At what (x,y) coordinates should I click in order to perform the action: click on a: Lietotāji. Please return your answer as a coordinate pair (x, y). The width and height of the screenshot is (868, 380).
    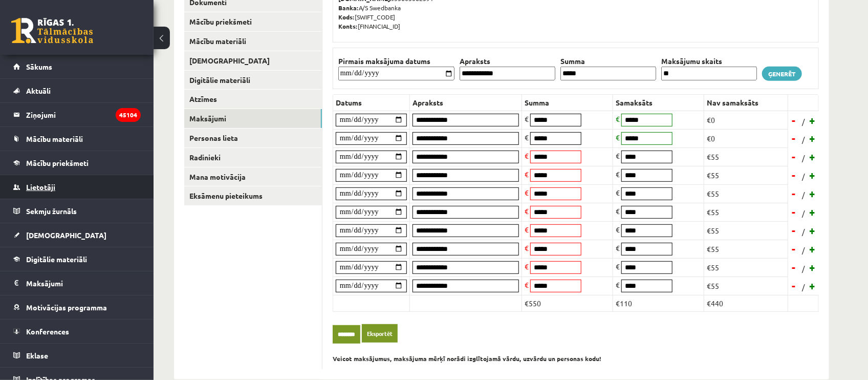
    Looking at the image, I should click on (77, 187).